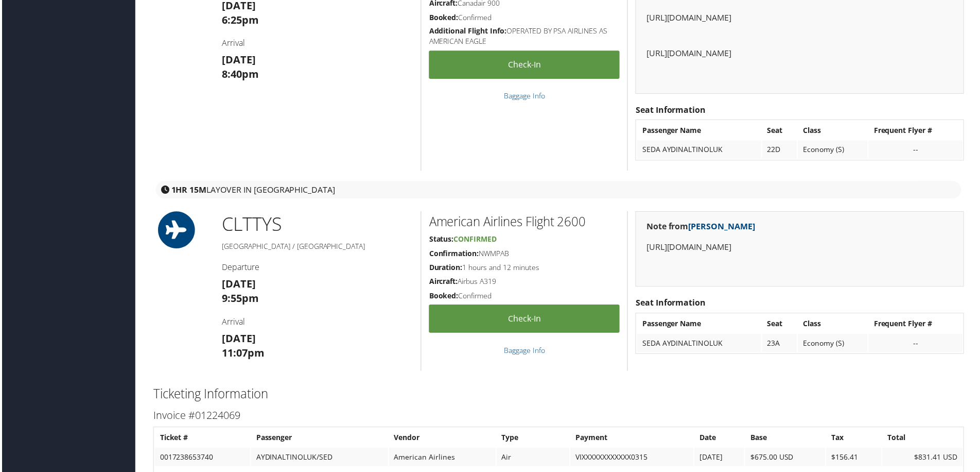 The height and width of the screenshot is (472, 980). Describe the element at coordinates (476, 239) in the screenshot. I see `span: Confirmed` at that location.